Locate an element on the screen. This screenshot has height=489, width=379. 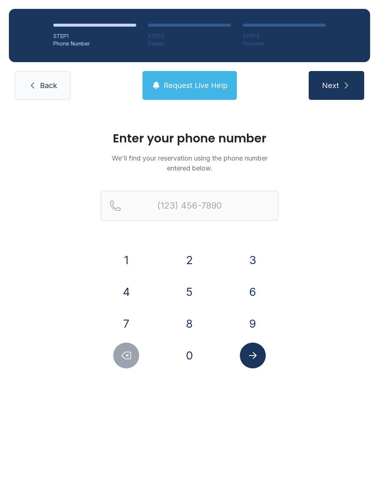
button: 2 is located at coordinates (189, 260).